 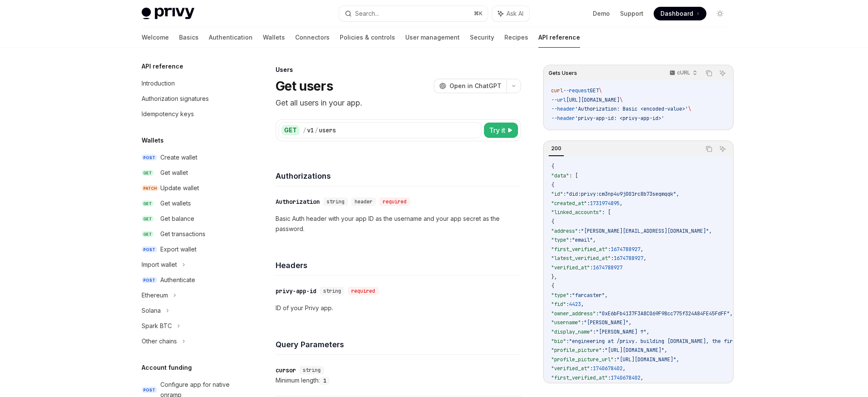 What do you see at coordinates (559, 100) in the screenshot?
I see `span: --url` at bounding box center [559, 100].